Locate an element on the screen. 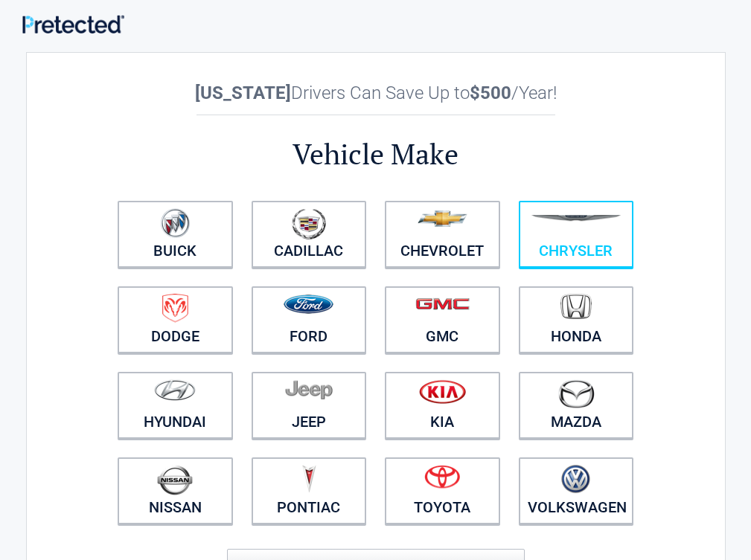 Image resolution: width=751 pixels, height=560 pixels. img: mazda is located at coordinates (576, 393).